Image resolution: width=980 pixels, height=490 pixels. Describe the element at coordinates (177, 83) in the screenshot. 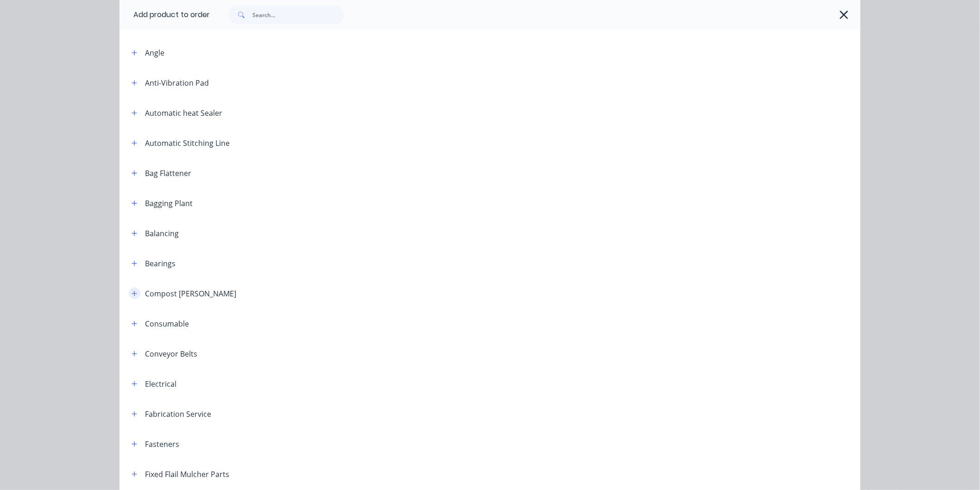

I see `div: Anti-Vibration Pad` at that location.